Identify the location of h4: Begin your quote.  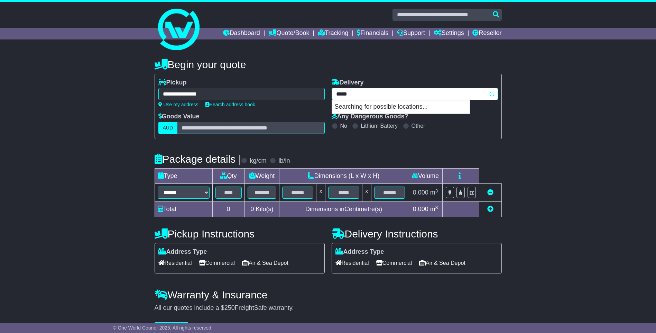
(328, 64).